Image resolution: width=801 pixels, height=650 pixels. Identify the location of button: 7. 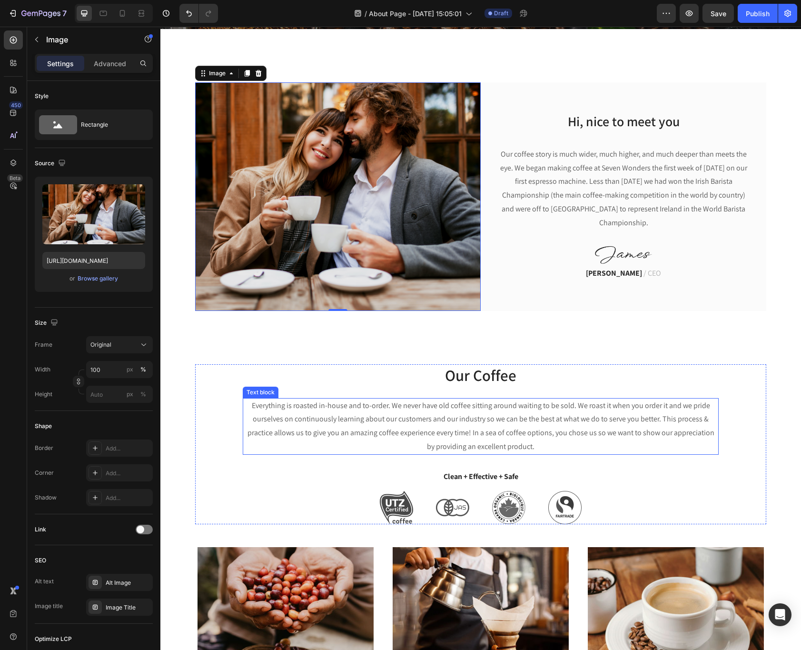
(37, 13).